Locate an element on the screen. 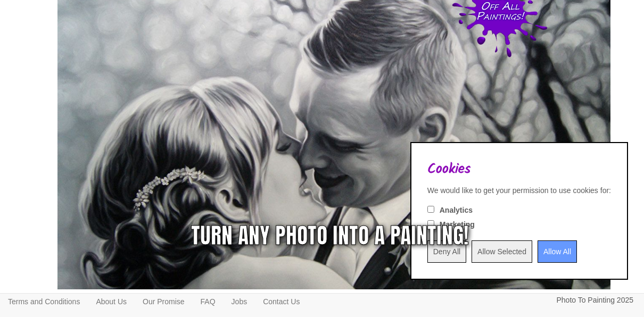  a: Our Promise is located at coordinates (164, 301).